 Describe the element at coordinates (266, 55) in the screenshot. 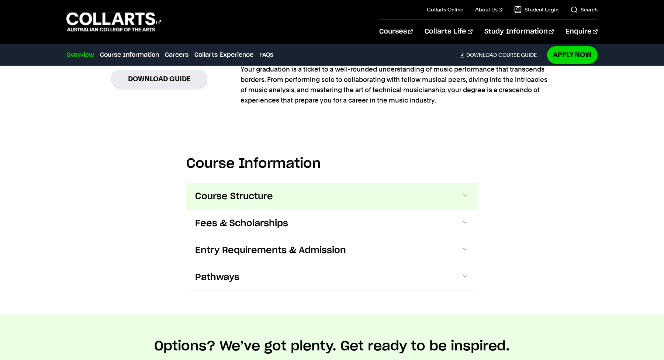

I see `a: FAQs` at that location.